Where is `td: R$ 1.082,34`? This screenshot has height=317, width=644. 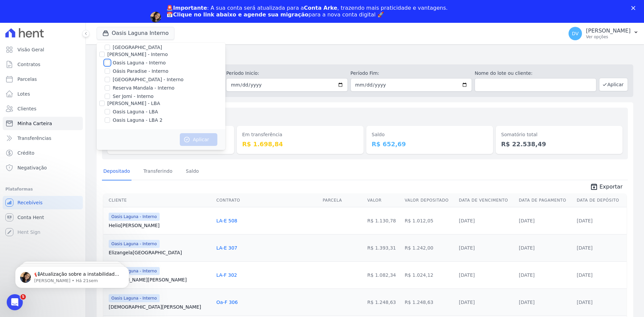
td: R$ 1.082,34 is located at coordinates (383, 275).